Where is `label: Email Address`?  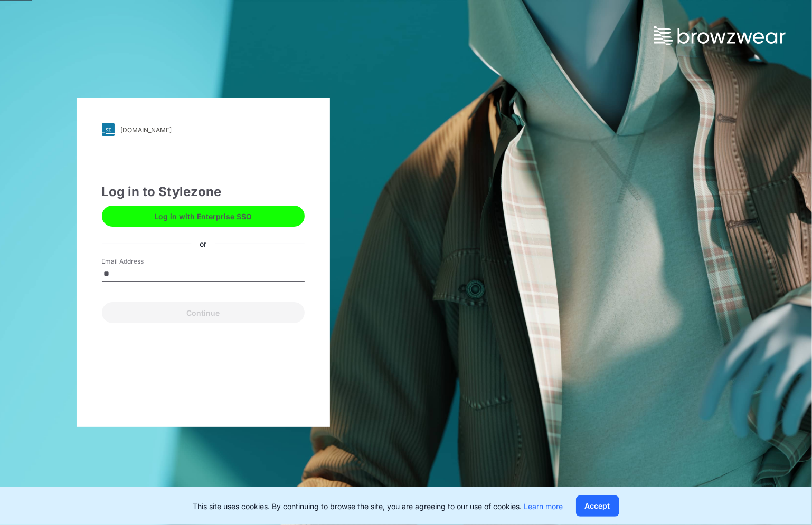
label: Email Address is located at coordinates (139, 262).